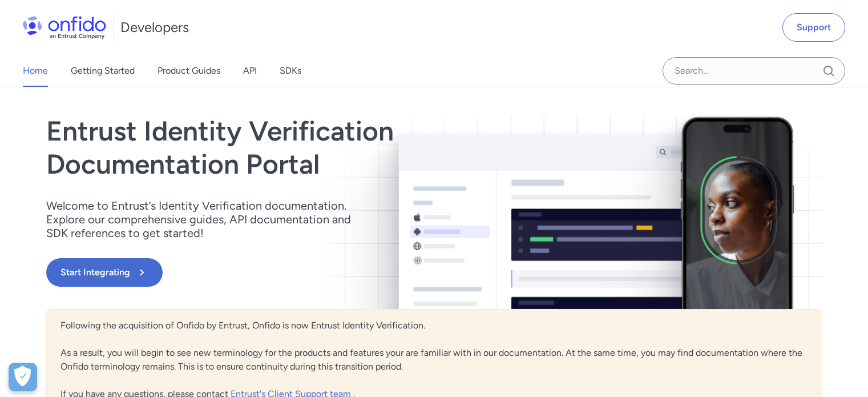 Image resolution: width=868 pixels, height=397 pixels. What do you see at coordinates (814, 27) in the screenshot?
I see `a: Support` at bounding box center [814, 27].